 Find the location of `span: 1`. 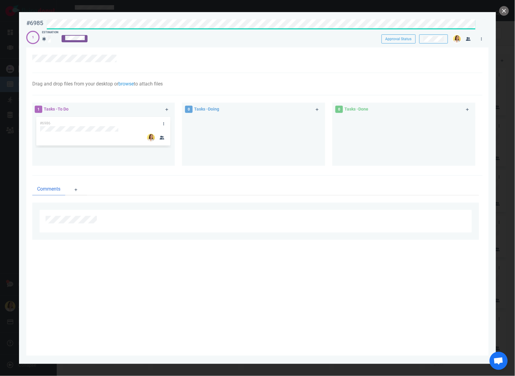

span: 1 is located at coordinates (38, 109).